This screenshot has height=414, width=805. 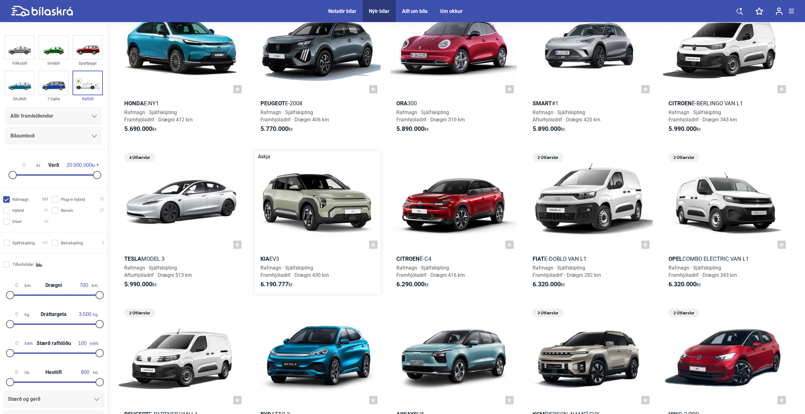 I want to click on b: ORA, so click(x=401, y=103).